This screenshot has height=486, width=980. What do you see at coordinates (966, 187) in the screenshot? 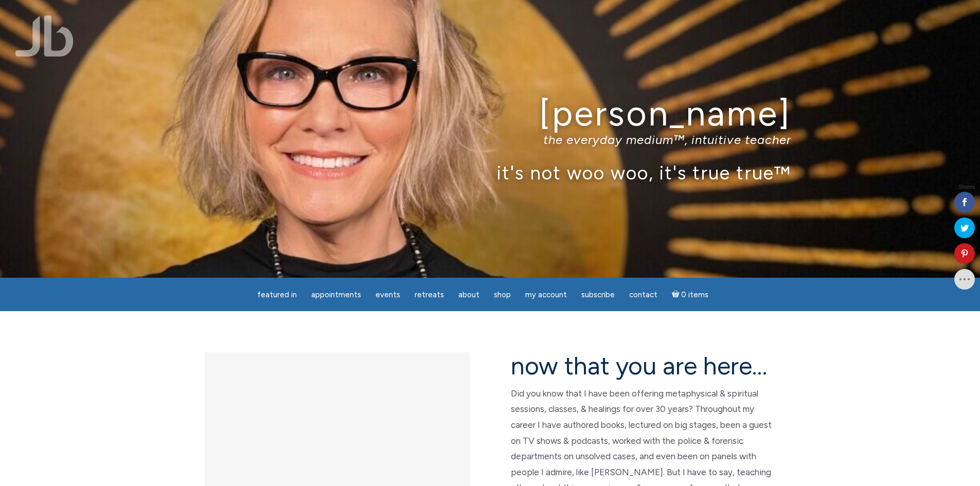
I see `span: Shares` at bounding box center [966, 187].